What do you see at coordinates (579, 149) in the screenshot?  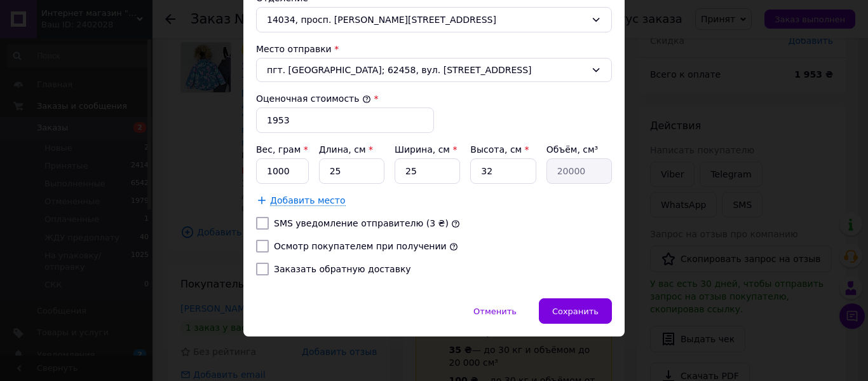 I see `div: Объём, см³` at bounding box center [579, 149].